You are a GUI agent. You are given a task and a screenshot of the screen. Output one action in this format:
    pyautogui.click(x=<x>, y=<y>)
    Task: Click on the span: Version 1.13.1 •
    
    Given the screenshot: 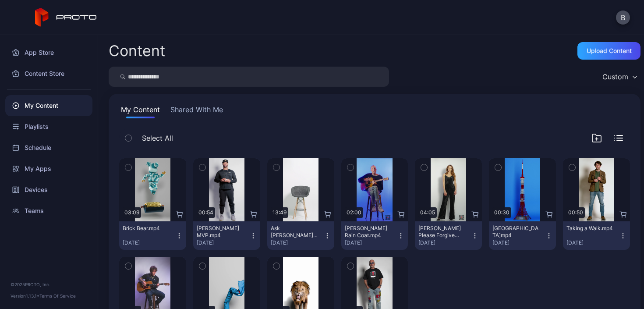 What is the action you would take?
    pyautogui.click(x=25, y=296)
    